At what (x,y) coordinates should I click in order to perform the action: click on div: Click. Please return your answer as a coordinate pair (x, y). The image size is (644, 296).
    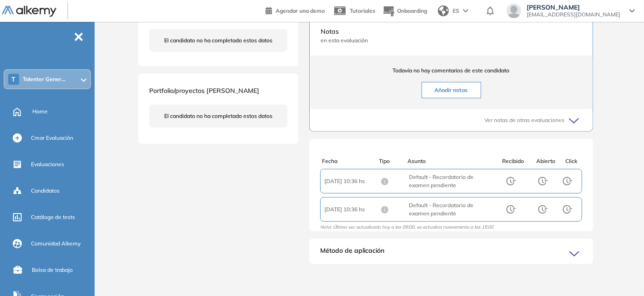
    Looking at the image, I should click on (572, 161).